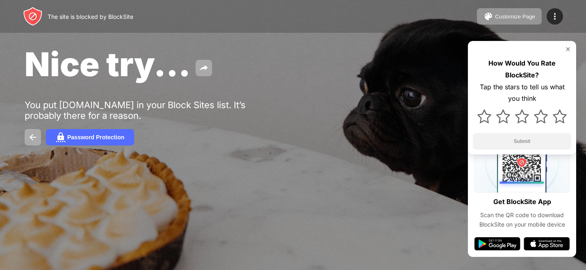 The image size is (586, 270). Describe the element at coordinates (96, 137) in the screenshot. I see `div: Password Protection` at that location.